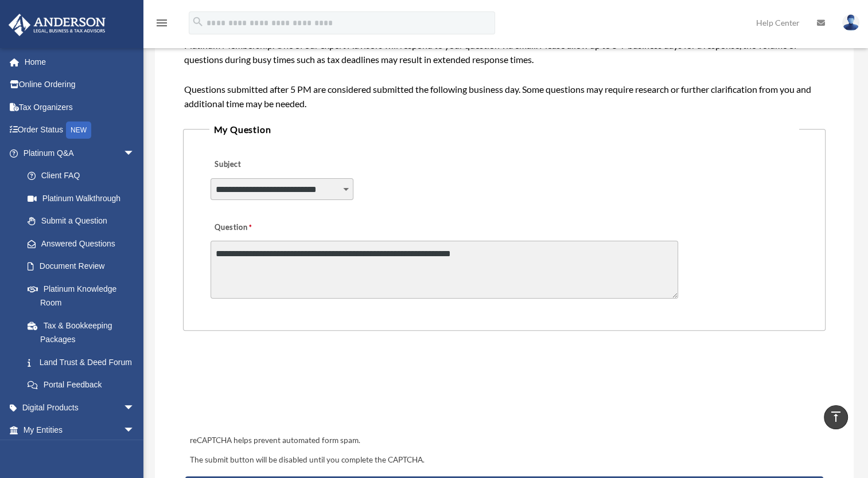 This screenshot has width=868, height=478. What do you see at coordinates (84, 362) in the screenshot?
I see `a: Land Trust & Deed Forum` at bounding box center [84, 362].